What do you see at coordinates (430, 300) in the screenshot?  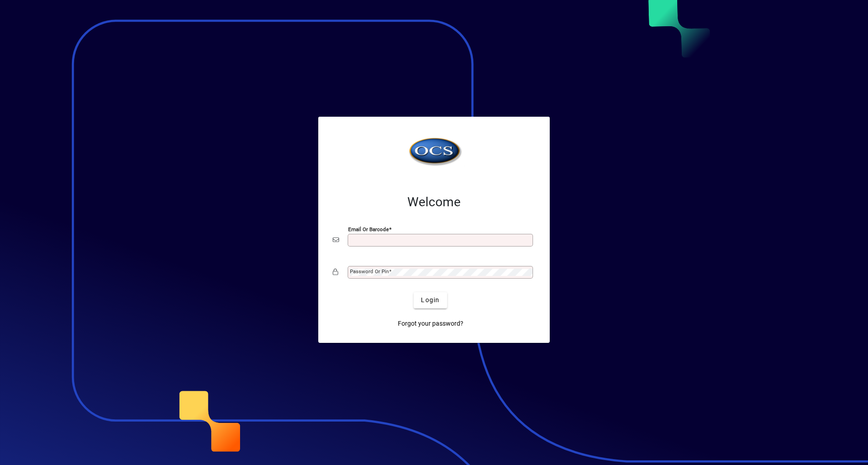 I see `span: Login` at bounding box center [430, 300].